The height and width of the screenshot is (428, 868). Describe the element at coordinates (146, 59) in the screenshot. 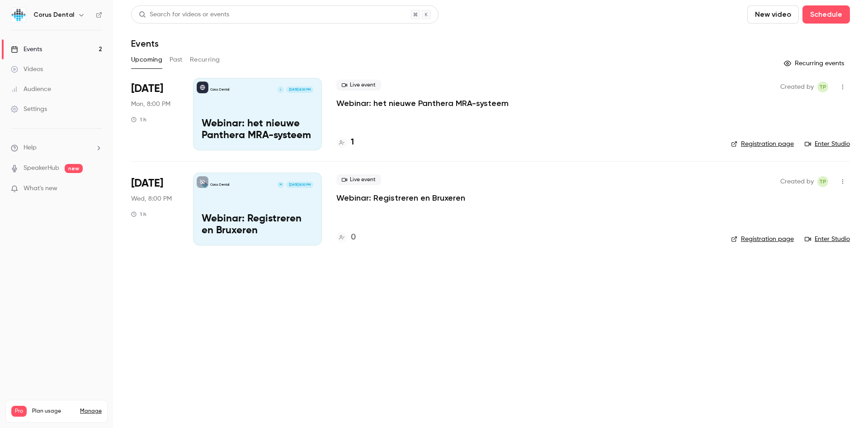

I see `button: Upcoming` at that location.